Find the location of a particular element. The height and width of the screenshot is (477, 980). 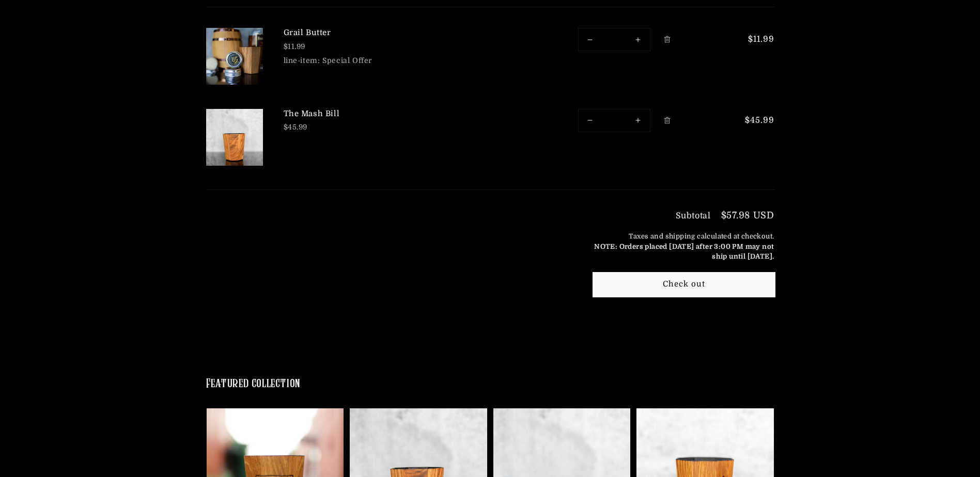

div: $45.99 is located at coordinates (361, 127).